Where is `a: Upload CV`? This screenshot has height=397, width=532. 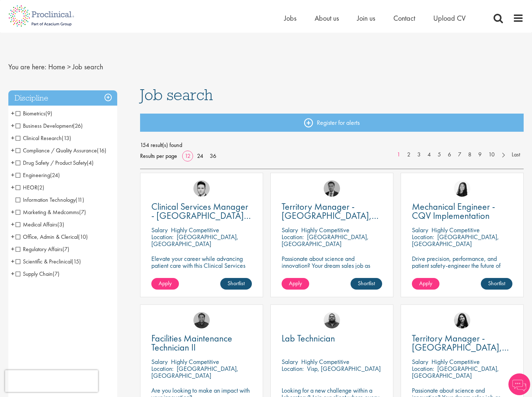
a: Upload CV is located at coordinates (449, 18).